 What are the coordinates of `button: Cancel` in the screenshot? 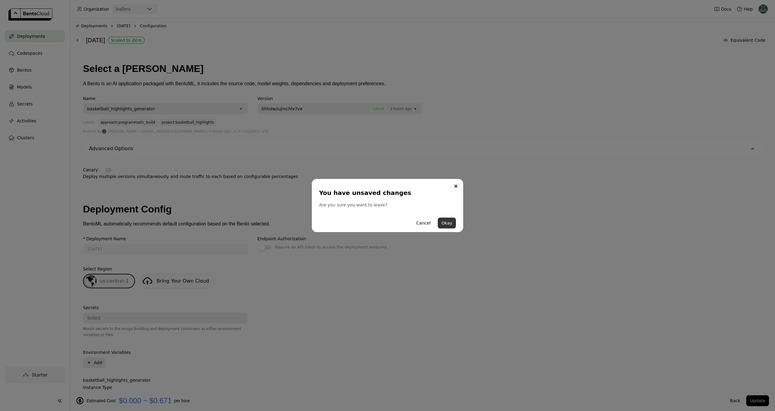 It's located at (423, 223).